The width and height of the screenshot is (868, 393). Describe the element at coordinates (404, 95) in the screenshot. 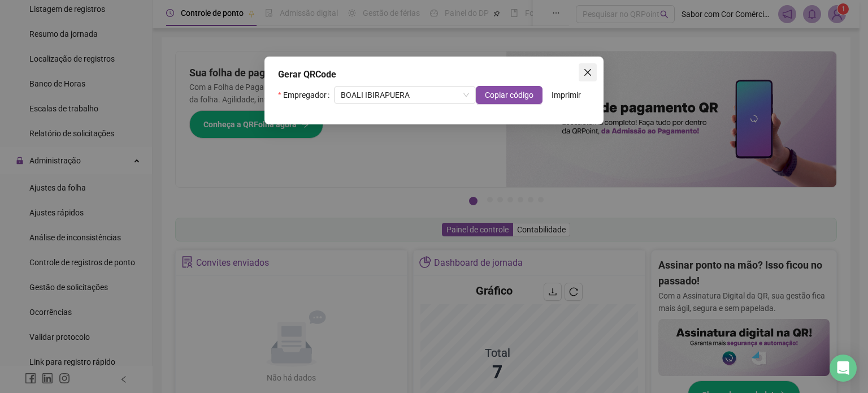

I see `span: BOALI IBIRAPUERA` at that location.